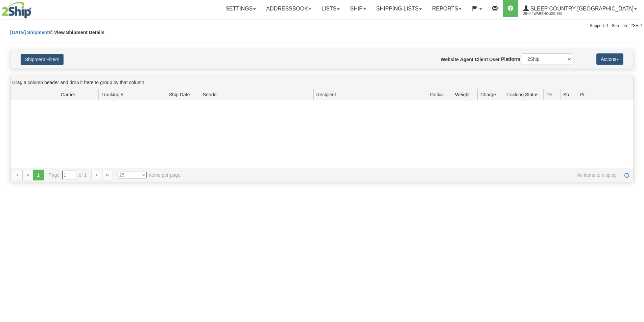 The height and width of the screenshot is (322, 644). Describe the element at coordinates (399, 9) in the screenshot. I see `a: Shipping lists` at that location.